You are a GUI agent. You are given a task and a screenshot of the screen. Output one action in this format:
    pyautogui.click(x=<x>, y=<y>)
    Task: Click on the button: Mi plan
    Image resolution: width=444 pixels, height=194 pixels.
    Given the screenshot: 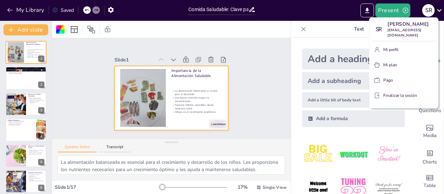 What is the action you would take?
    pyautogui.click(x=403, y=65)
    